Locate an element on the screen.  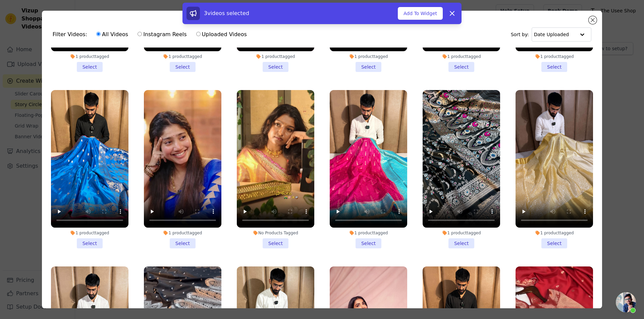
div: Sort by: is located at coordinates (551, 34).